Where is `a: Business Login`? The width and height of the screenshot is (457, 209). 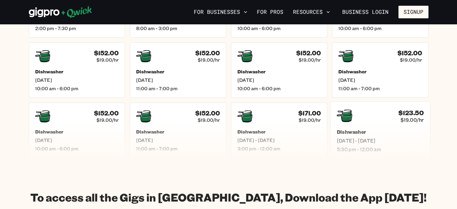 a: Business Login is located at coordinates (365, 12).